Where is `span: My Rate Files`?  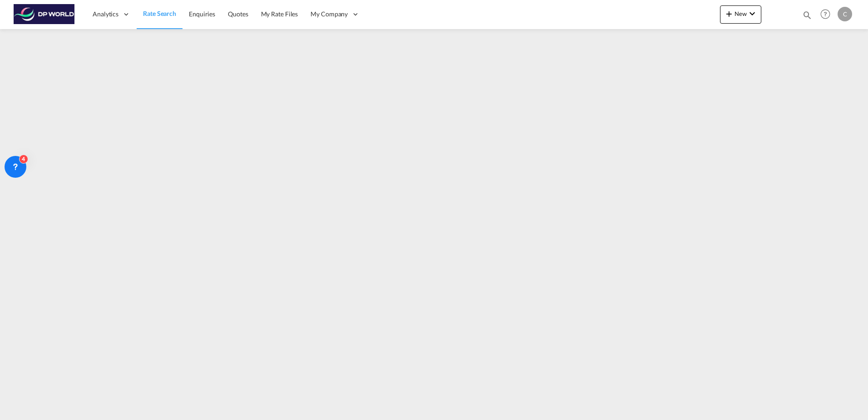
span: My Rate Files is located at coordinates (280, 14).